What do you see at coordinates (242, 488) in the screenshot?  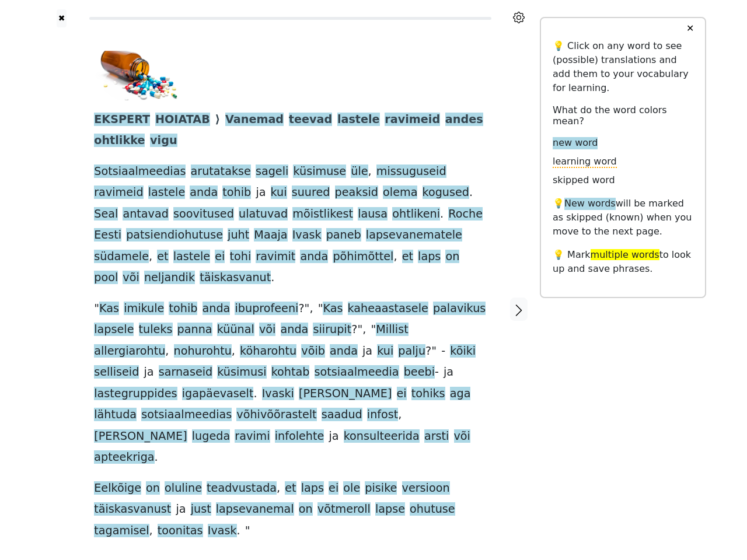 I see `span: teadvustada` at bounding box center [242, 488].